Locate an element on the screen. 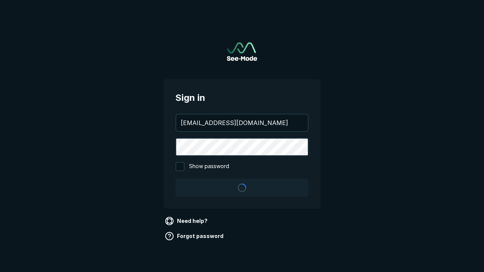 The width and height of the screenshot is (484, 272). input: your@email.com is located at coordinates (242, 123).